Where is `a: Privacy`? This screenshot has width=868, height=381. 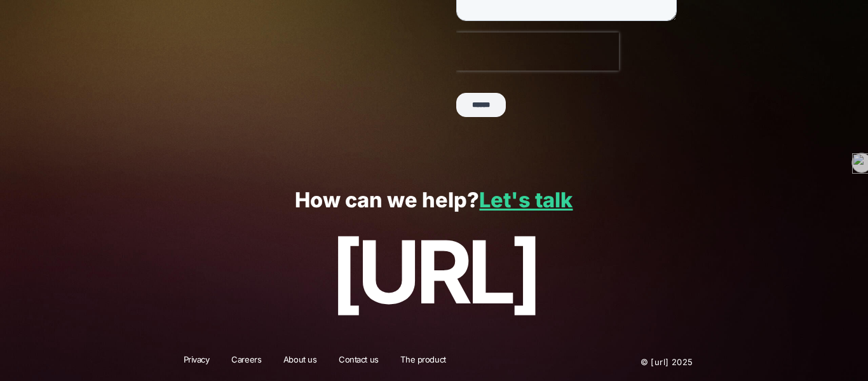 a: Privacy is located at coordinates (196, 361).